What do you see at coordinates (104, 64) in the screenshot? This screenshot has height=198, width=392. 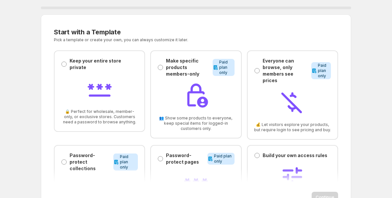 I see `p: Keep your entire store private` at bounding box center [104, 64].